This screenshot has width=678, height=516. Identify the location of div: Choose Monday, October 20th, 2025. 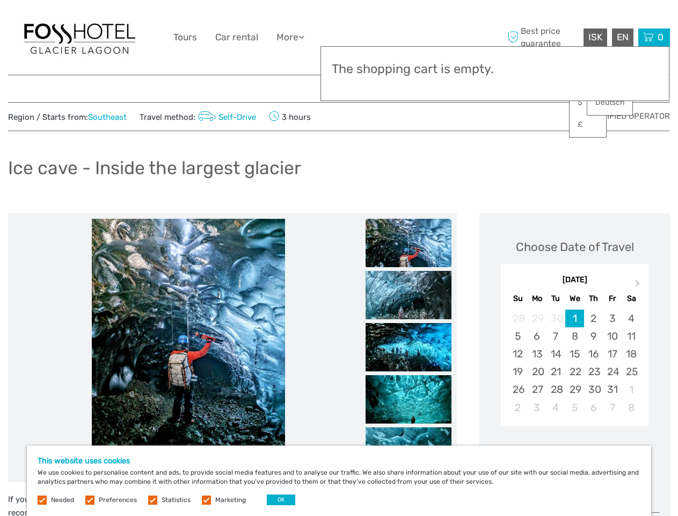
(537, 371).